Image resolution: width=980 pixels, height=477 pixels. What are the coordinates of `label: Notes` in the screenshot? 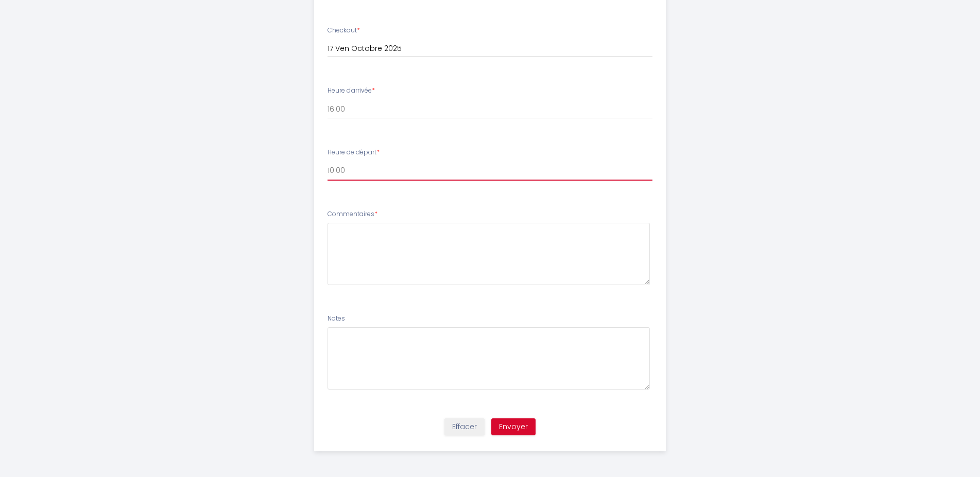 It's located at (336, 319).